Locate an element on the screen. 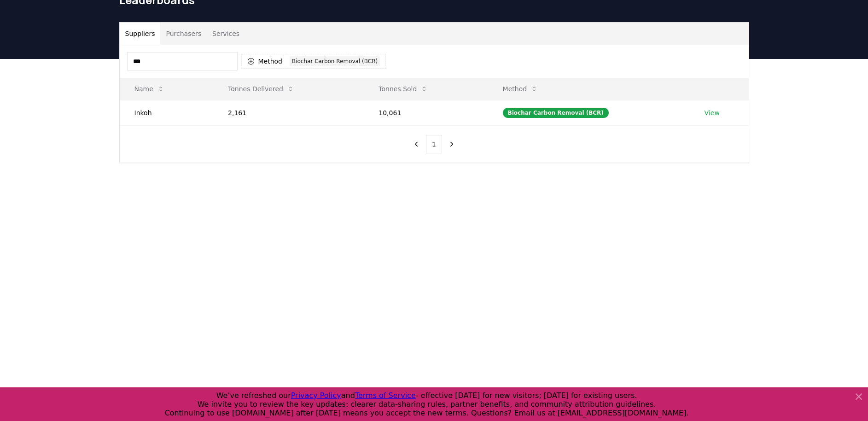 This screenshot has width=868, height=421. button: next page is located at coordinates (452, 144).